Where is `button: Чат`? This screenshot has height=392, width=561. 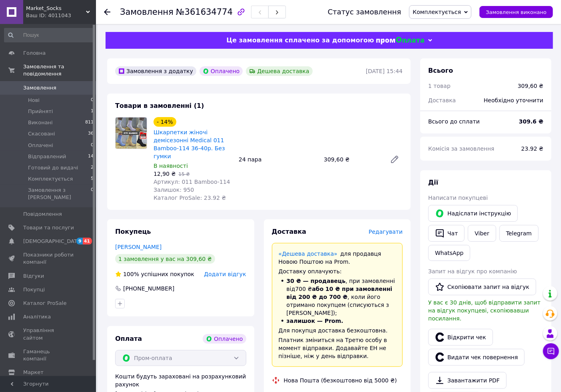 button: Чат is located at coordinates (446, 233).